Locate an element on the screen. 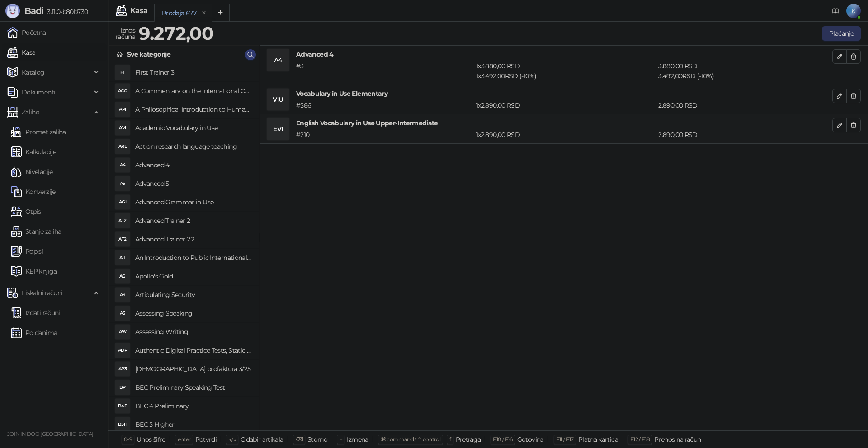  div: Prodaja 677 is located at coordinates (179, 13).